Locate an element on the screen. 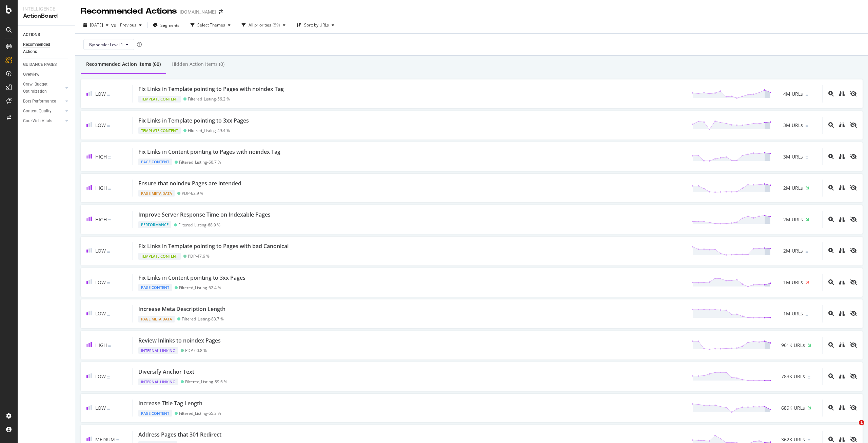 This screenshot has height=443, width=868. div: Address Pages that 301 Redirect is located at coordinates (180, 434).